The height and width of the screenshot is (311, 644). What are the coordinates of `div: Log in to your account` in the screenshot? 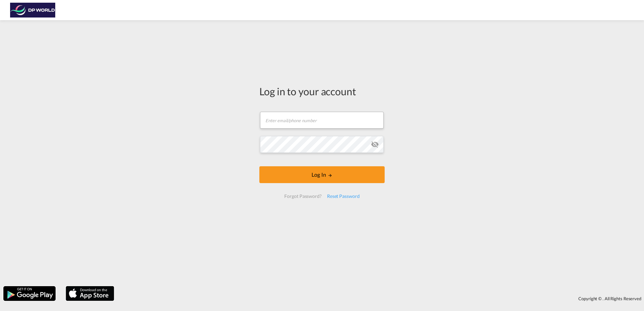 It's located at (322, 91).